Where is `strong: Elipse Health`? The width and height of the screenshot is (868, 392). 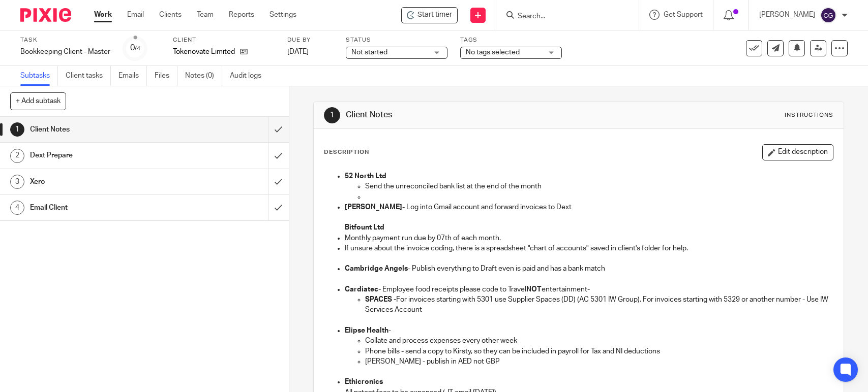 strong: Elipse Health is located at coordinates (367, 331).